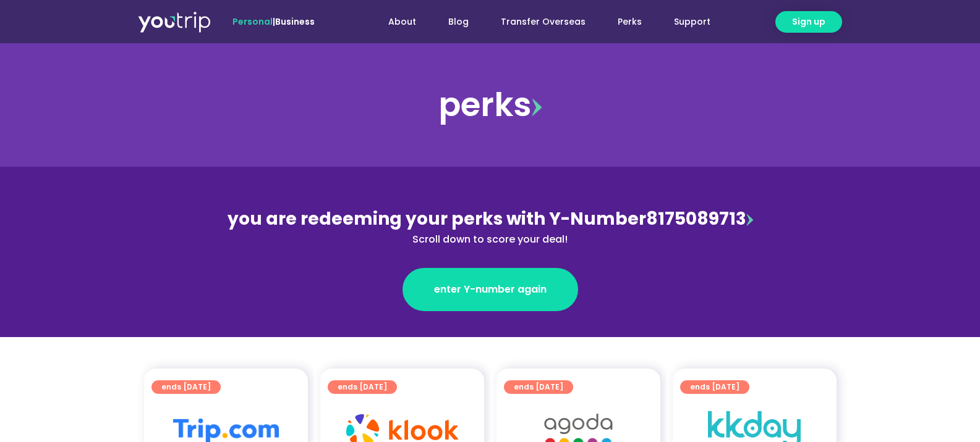 The width and height of the screenshot is (980, 442). What do you see at coordinates (295, 21) in the screenshot?
I see `a: Business` at bounding box center [295, 21].